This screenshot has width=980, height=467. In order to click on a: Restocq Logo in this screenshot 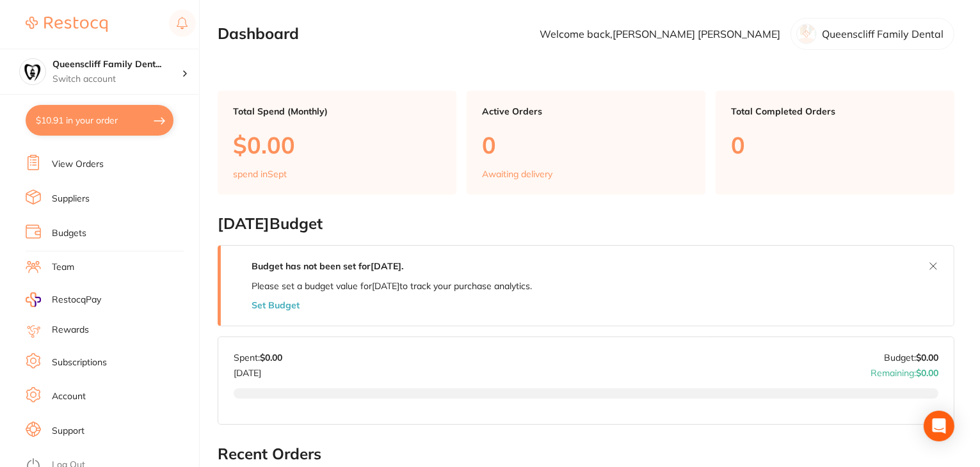, I will do `click(66, 24)`.